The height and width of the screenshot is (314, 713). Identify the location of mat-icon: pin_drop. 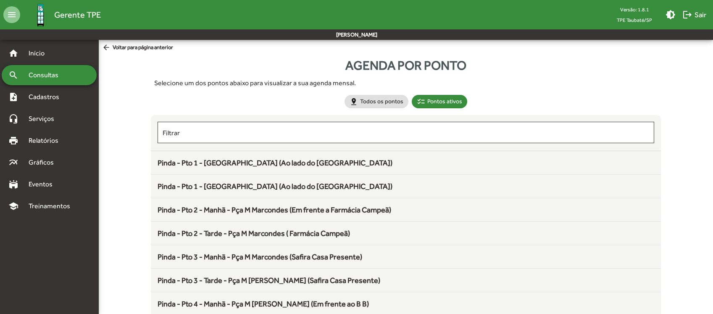
(354, 102).